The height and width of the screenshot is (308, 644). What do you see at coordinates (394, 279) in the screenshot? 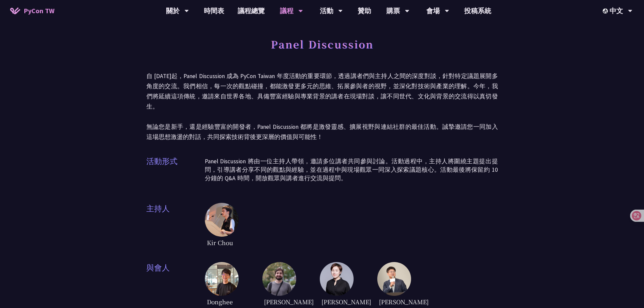
I see `img: YCChen.e5e7a43.jpg` at bounding box center [394, 279].